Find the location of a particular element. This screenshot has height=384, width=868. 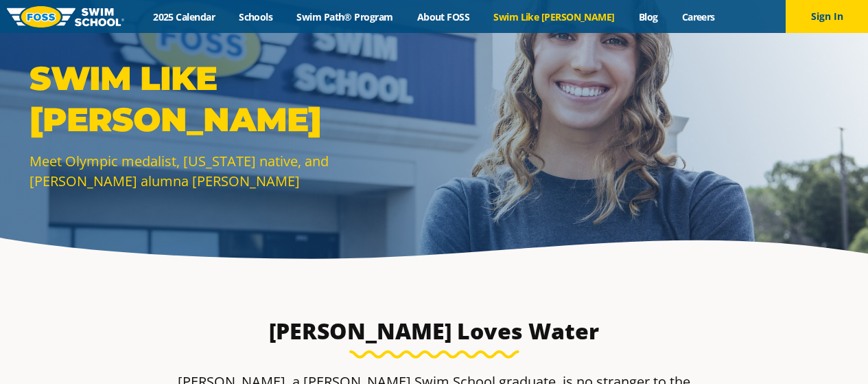

a: Swim Path® Program is located at coordinates (344, 16).